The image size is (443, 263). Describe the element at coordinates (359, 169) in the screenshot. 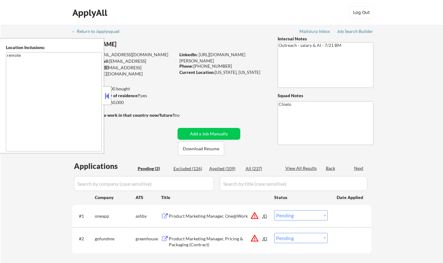

I see `div: Next` at that location.